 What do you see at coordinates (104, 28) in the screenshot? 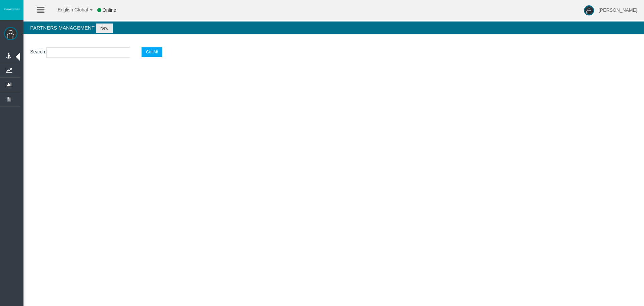
I see `button: New` at bounding box center [104, 28].